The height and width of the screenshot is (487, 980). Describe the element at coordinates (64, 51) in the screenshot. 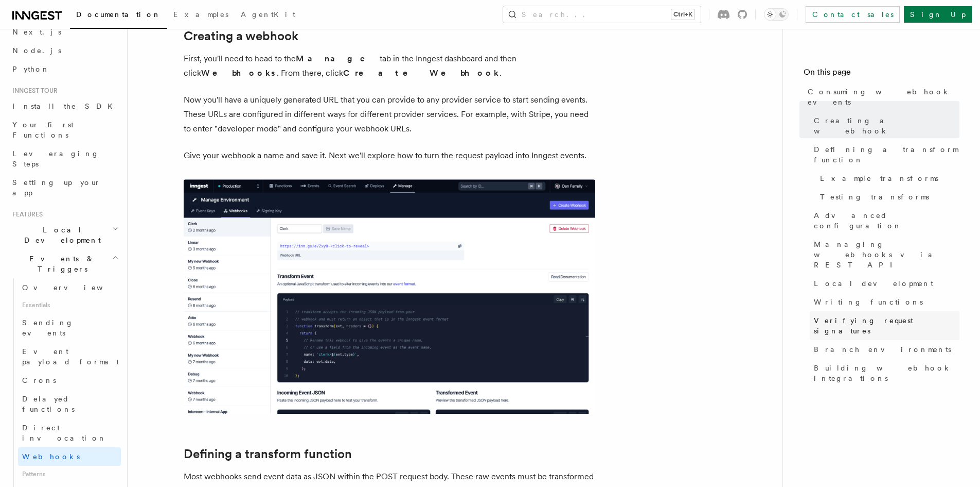

I see `a: Node.js` at that location.